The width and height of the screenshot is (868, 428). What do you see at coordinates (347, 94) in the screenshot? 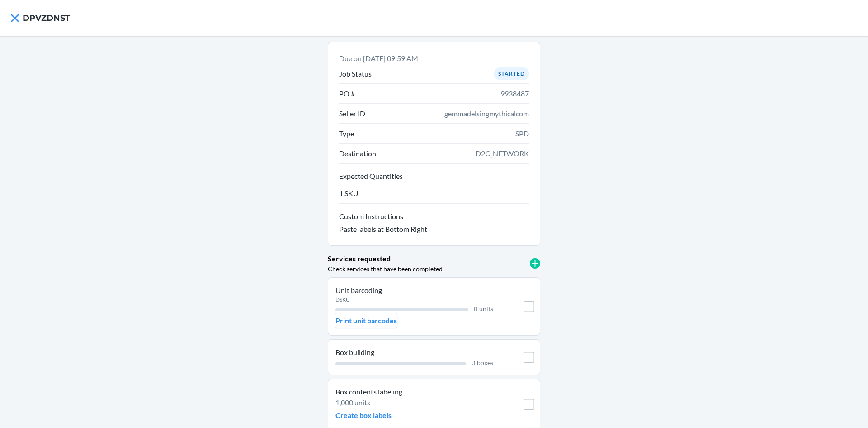
I see `p: PO #` at bounding box center [347, 94].